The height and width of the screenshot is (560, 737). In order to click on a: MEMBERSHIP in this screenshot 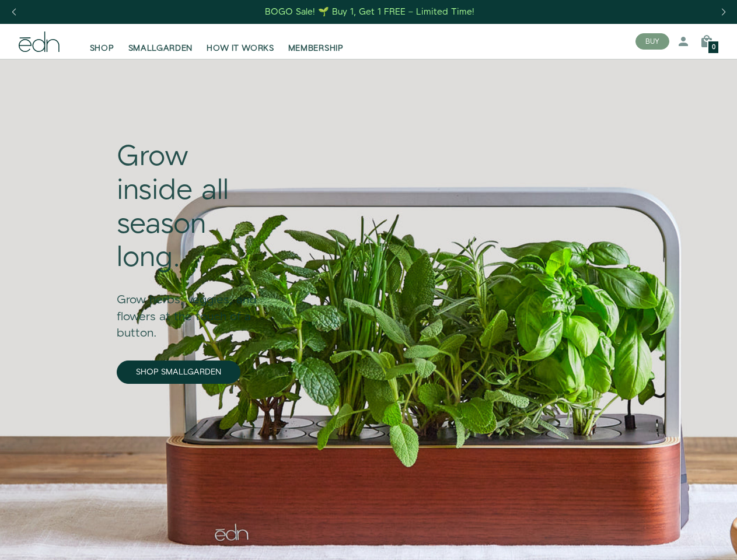, I will do `click(316, 41)`.